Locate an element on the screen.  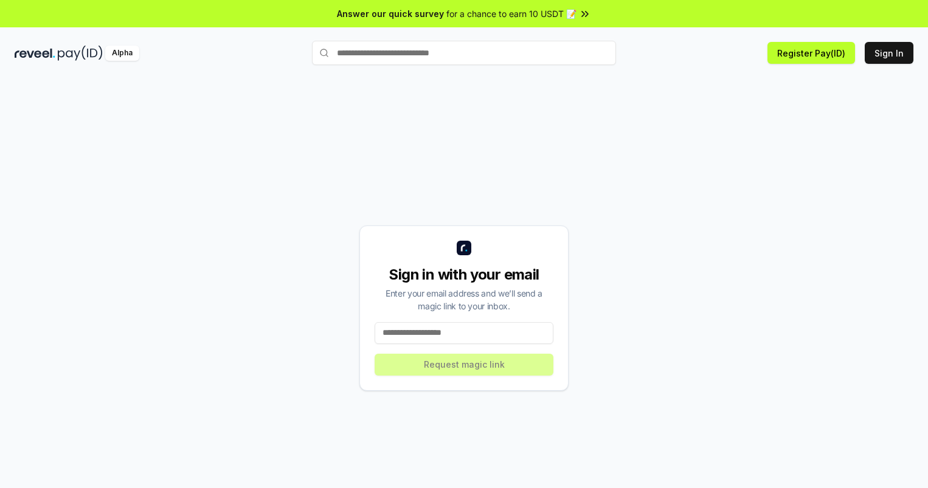
div: Sign in with your email is located at coordinates (464, 275).